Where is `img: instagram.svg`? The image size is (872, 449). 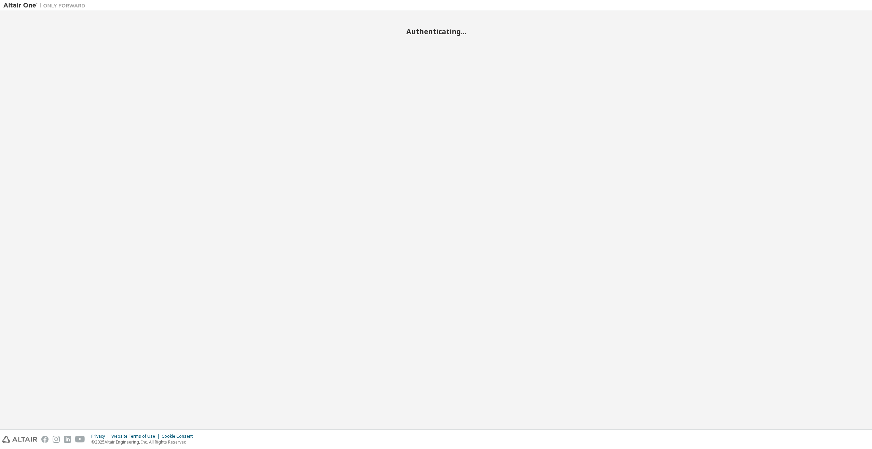
img: instagram.svg is located at coordinates (56, 439).